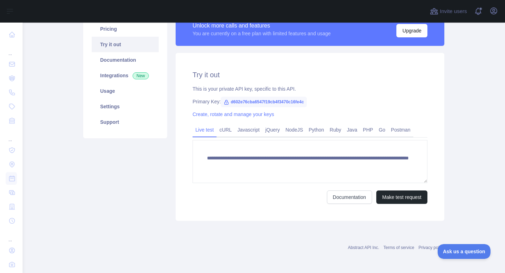  Describe the element at coordinates (125, 122) in the screenshot. I see `a: Support` at that location.